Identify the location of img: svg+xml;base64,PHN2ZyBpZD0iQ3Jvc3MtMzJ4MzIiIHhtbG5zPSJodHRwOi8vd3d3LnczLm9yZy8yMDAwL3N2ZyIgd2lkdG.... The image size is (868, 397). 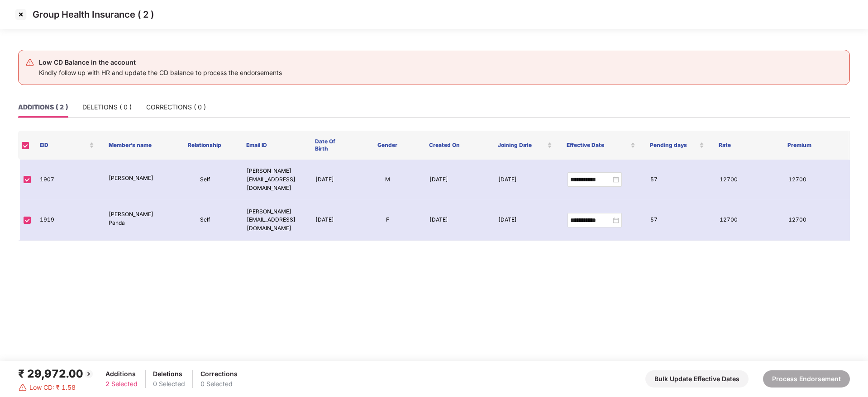
(21, 14).